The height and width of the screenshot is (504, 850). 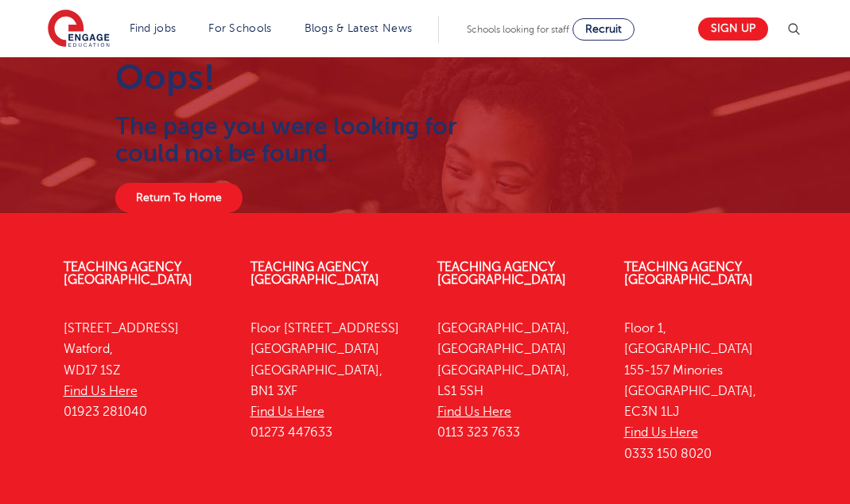 What do you see at coordinates (239, 28) in the screenshot?
I see `a: For Schools` at bounding box center [239, 28].